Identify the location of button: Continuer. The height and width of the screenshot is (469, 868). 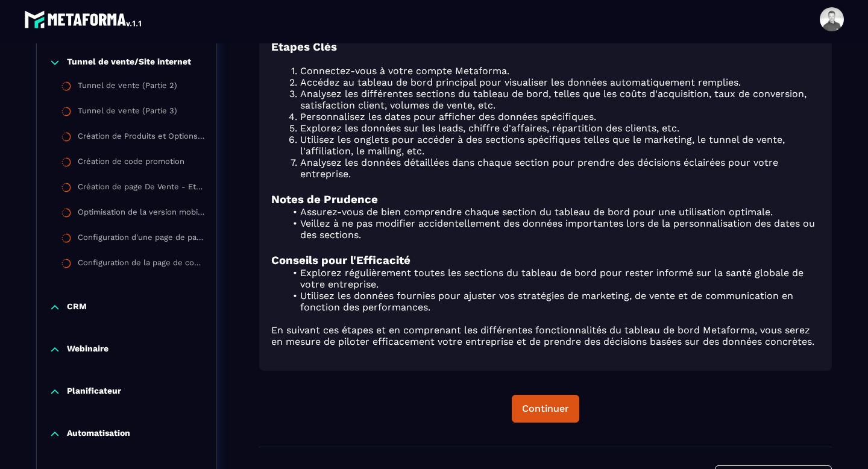
(546, 409).